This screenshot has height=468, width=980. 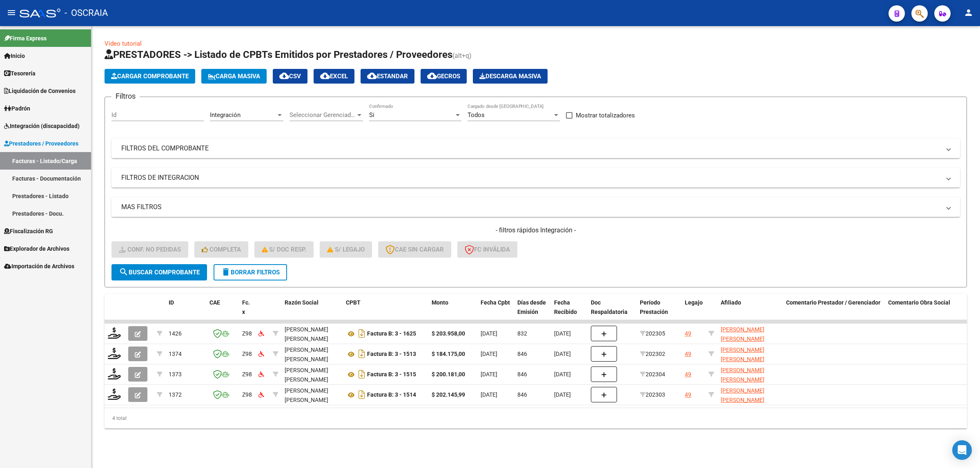 I want to click on strong: Factura B: 3 - 1513, so click(x=391, y=354).